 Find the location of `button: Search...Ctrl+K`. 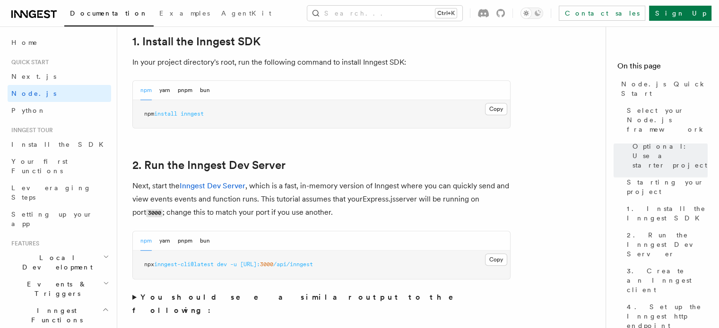

button: Search...Ctrl+K is located at coordinates (385, 13).